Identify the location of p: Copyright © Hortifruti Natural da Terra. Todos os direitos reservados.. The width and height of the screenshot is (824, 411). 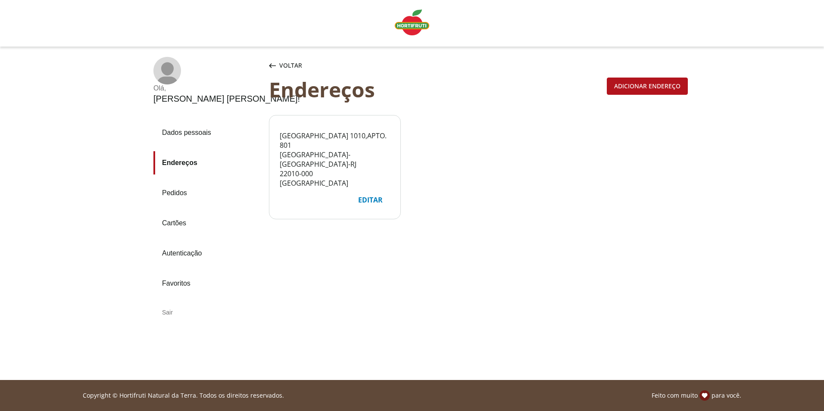
(183, 395).